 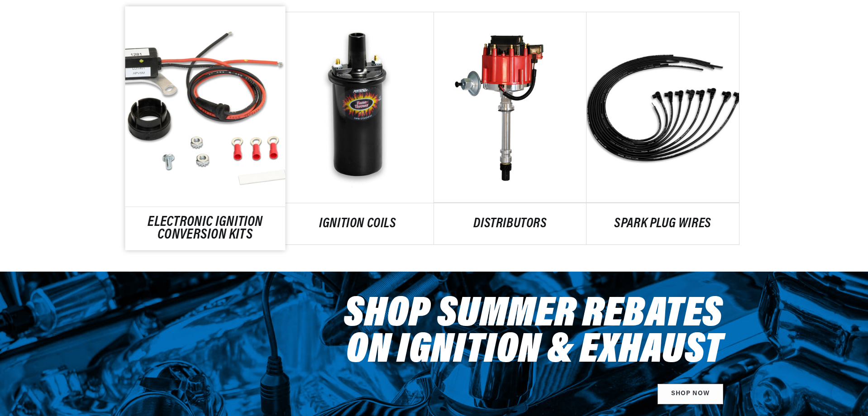 What do you see at coordinates (206, 229) in the screenshot?
I see `a: ELECTRONIC IGNITION CONVERSION KITS` at bounding box center [206, 229].